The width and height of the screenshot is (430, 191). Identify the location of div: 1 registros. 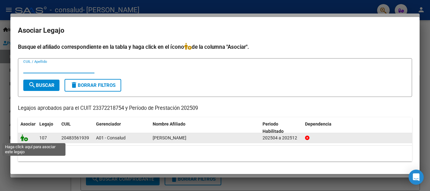
(215, 154).